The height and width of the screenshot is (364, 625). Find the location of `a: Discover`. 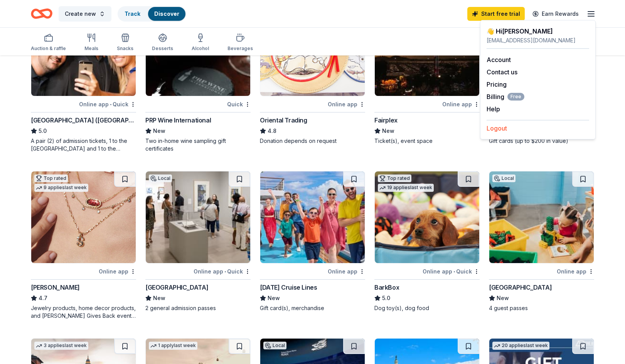

a: Discover is located at coordinates (166, 14).